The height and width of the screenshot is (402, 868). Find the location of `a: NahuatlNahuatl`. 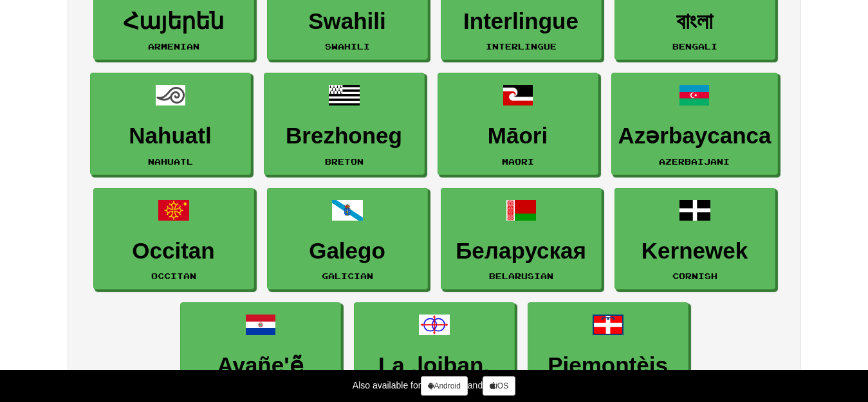

a: NahuatlNahuatl is located at coordinates (170, 124).